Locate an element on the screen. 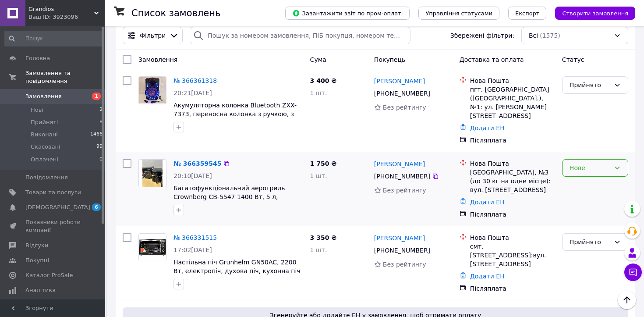  span: Скасовані is located at coordinates (46, 147).